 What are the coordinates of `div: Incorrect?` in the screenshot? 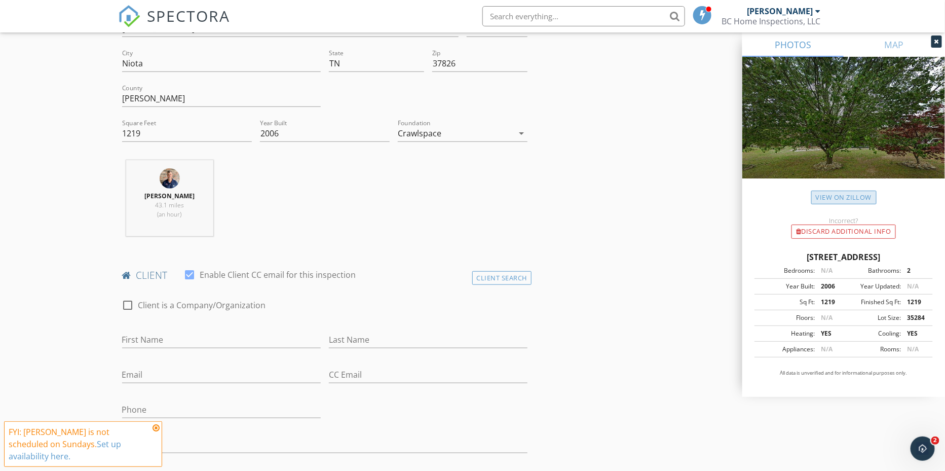 It's located at (844, 220).